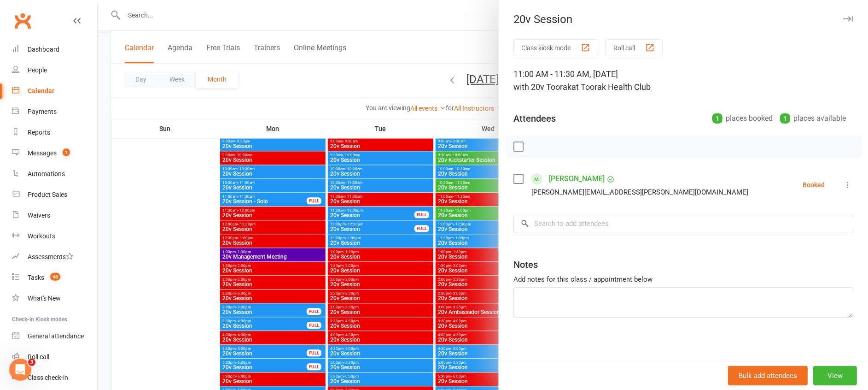 The height and width of the screenshot is (390, 868). What do you see at coordinates (39, 215) in the screenshot?
I see `div: Waivers` at bounding box center [39, 215].